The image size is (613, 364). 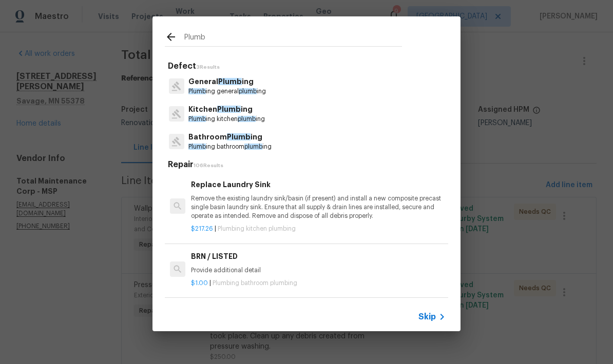 I want to click on span: $217.26, so click(x=202, y=229).